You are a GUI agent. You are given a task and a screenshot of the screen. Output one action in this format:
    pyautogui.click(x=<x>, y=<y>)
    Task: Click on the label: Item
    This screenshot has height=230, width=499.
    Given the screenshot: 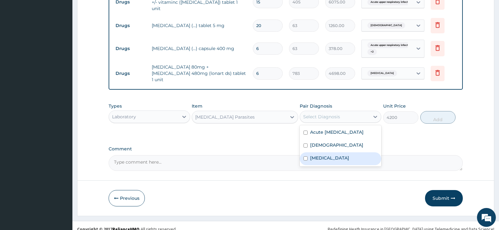 What is the action you would take?
    pyautogui.click(x=197, y=106)
    